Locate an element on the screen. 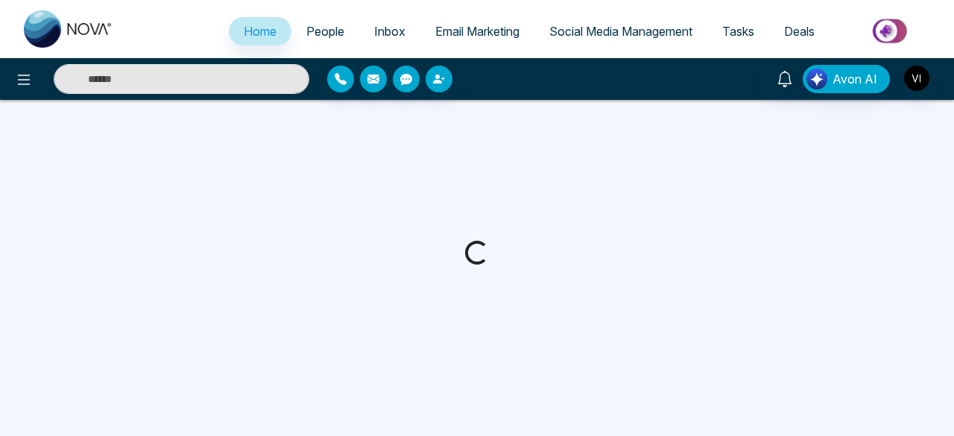 Image resolution: width=954 pixels, height=436 pixels. a: Inbox is located at coordinates (390, 31).